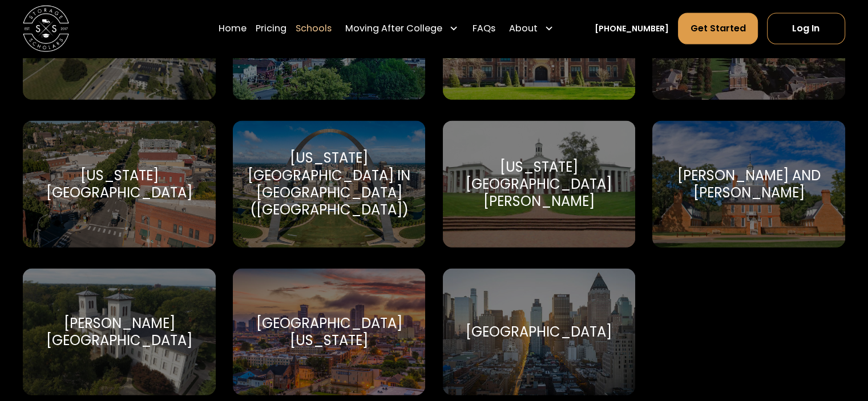 Image resolution: width=868 pixels, height=401 pixels. What do you see at coordinates (483, 29) in the screenshot?
I see `a: FAQs` at bounding box center [483, 29].